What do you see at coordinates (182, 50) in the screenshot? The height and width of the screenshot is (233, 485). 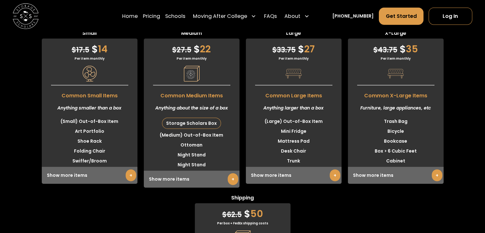 I see `span: 27.5` at bounding box center [182, 50].